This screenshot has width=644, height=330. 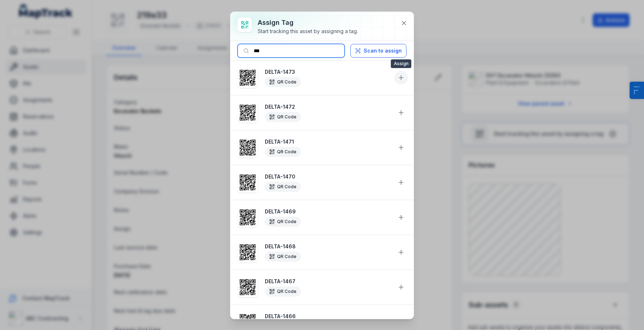 I want to click on strong: DELTA-1470, so click(x=328, y=177).